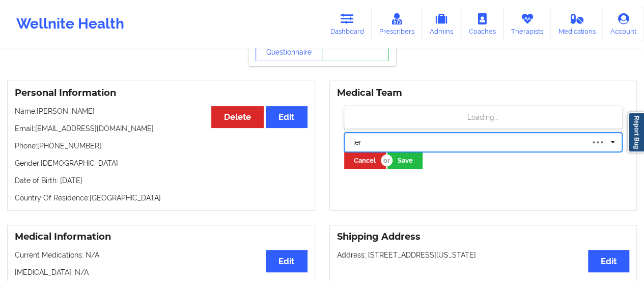  What do you see at coordinates (527, 24) in the screenshot?
I see `a: Therapists` at bounding box center [527, 24].